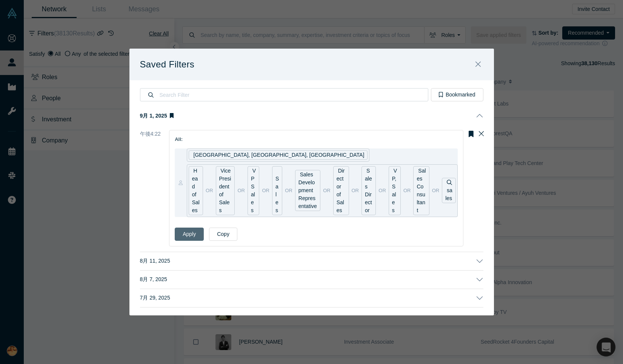  What do you see at coordinates (153, 279) in the screenshot?
I see `span: 8月 7, 2025` at bounding box center [153, 279].